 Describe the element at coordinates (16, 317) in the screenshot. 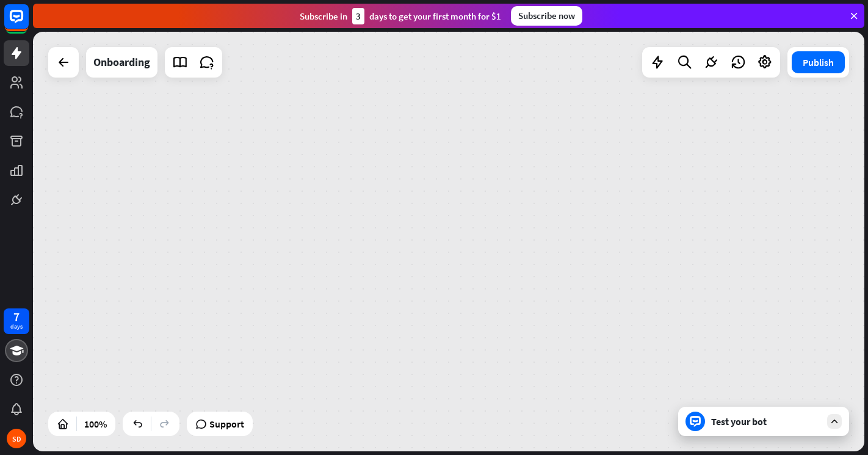

I see `div: 7` at that location.